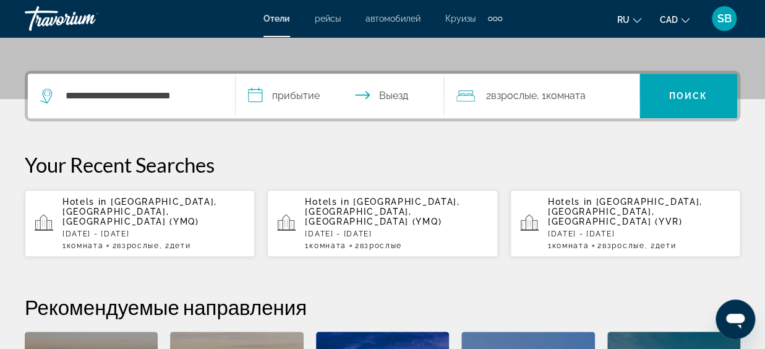 Image resolution: width=765 pixels, height=349 pixels. What do you see at coordinates (382, 165) in the screenshot?
I see `p: Your Recent Searches` at bounding box center [382, 165].